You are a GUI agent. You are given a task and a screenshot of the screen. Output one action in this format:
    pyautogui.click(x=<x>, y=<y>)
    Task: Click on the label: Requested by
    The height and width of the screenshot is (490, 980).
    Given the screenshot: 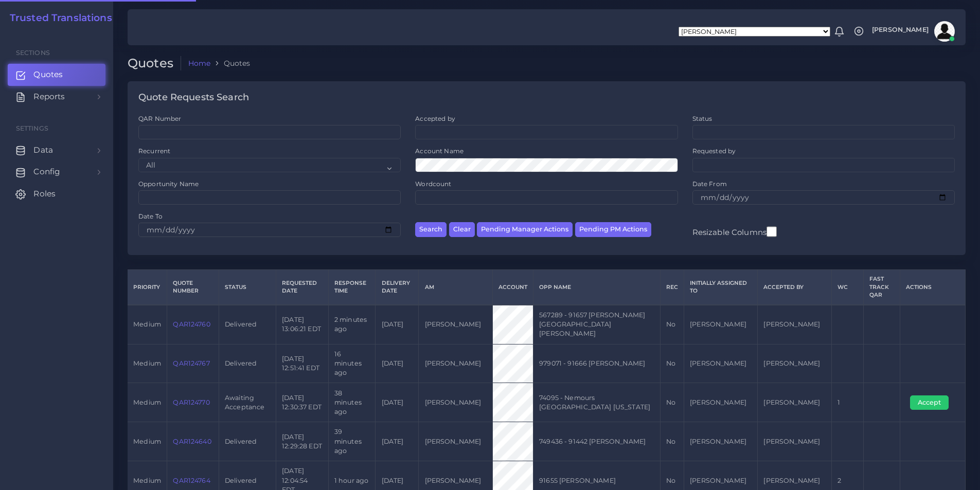 What is the action you would take?
    pyautogui.click(x=714, y=151)
    